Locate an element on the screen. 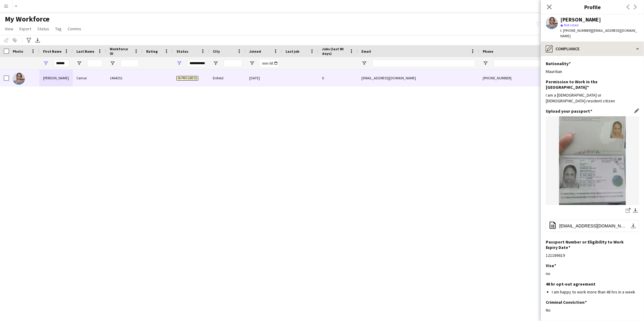 The image size is (644, 321). div: 0 is located at coordinates (338, 78).